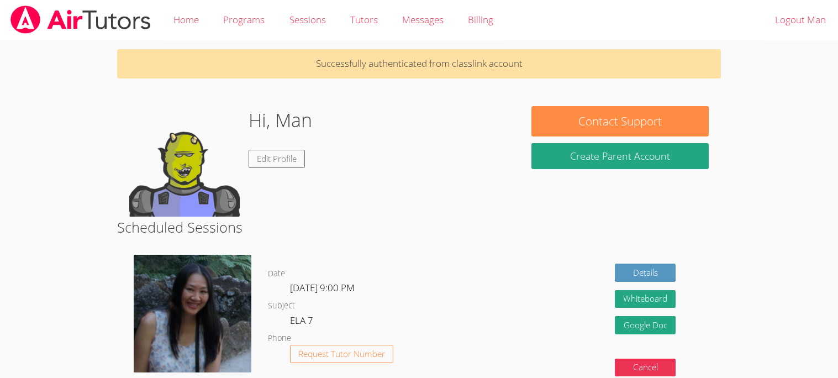 The width and height of the screenshot is (838, 378). Describe the element at coordinates (620, 156) in the screenshot. I see `button: Create Parent Account` at that location.